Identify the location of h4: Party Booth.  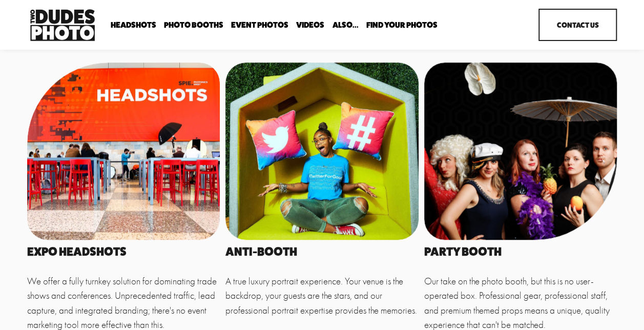
(521, 251).